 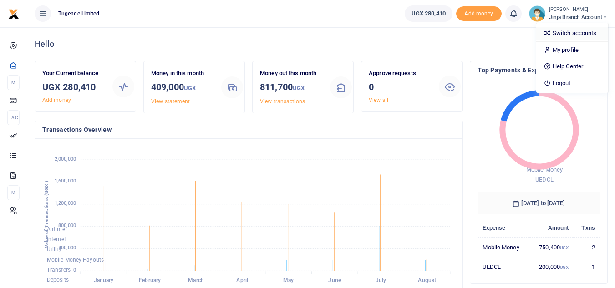 What do you see at coordinates (552, 228) in the screenshot?
I see `th: Amount` at bounding box center [552, 228].